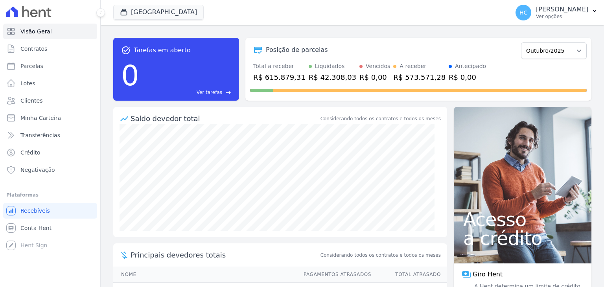  I want to click on span: Parcelas, so click(32, 66).